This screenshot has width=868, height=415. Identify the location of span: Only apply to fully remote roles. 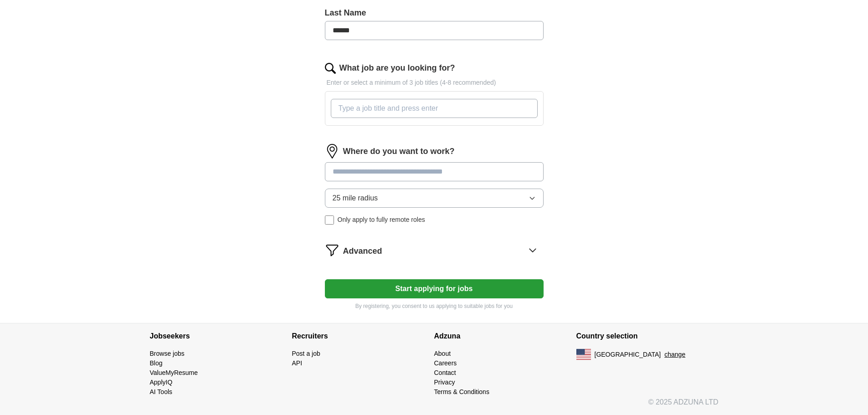
(381, 220).